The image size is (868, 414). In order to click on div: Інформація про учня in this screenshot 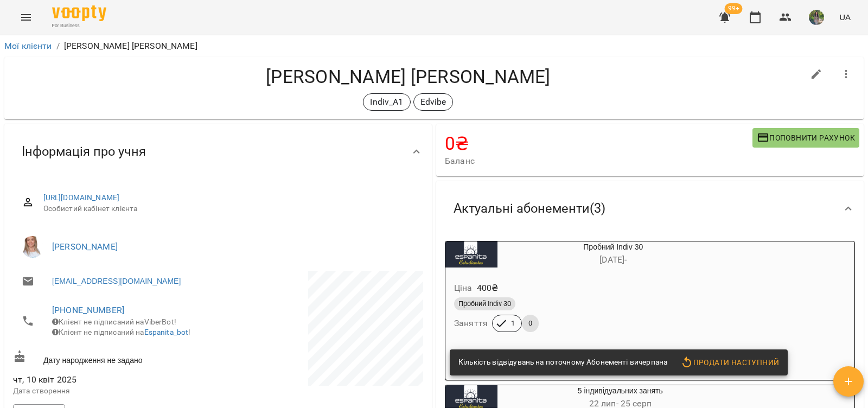, I will do `click(218, 151)`.